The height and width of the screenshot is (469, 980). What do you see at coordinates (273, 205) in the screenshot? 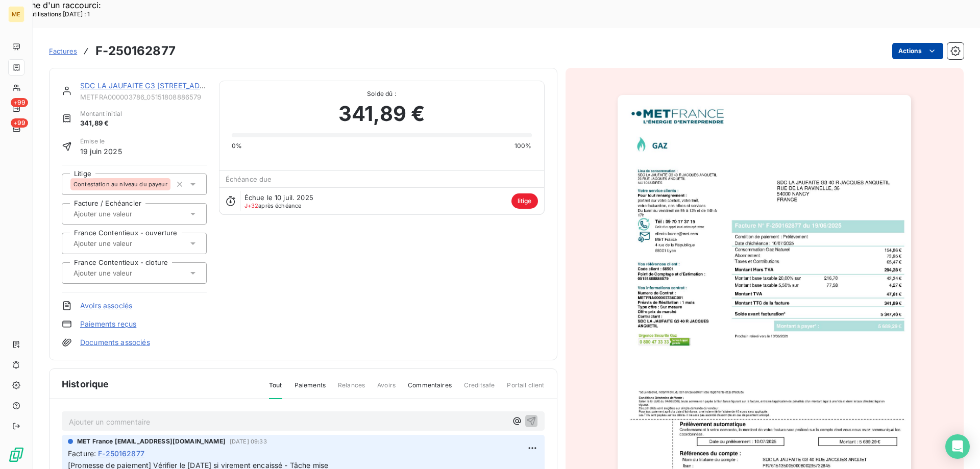
I see `span: après échéance` at bounding box center [273, 205].